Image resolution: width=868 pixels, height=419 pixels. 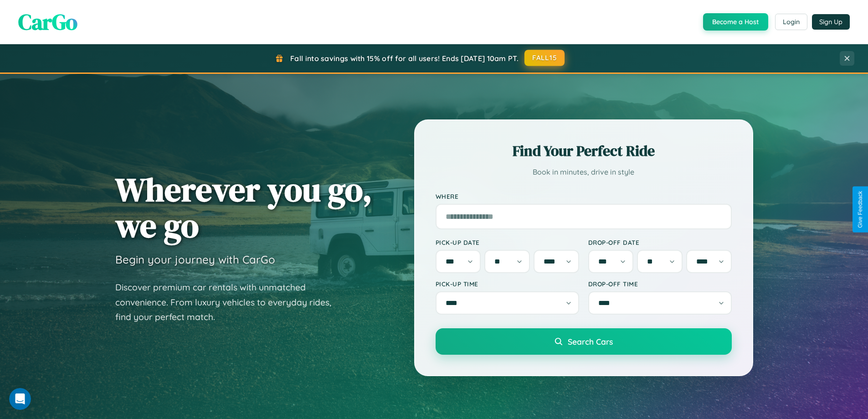 I want to click on label: Drop-off Time, so click(x=660, y=283).